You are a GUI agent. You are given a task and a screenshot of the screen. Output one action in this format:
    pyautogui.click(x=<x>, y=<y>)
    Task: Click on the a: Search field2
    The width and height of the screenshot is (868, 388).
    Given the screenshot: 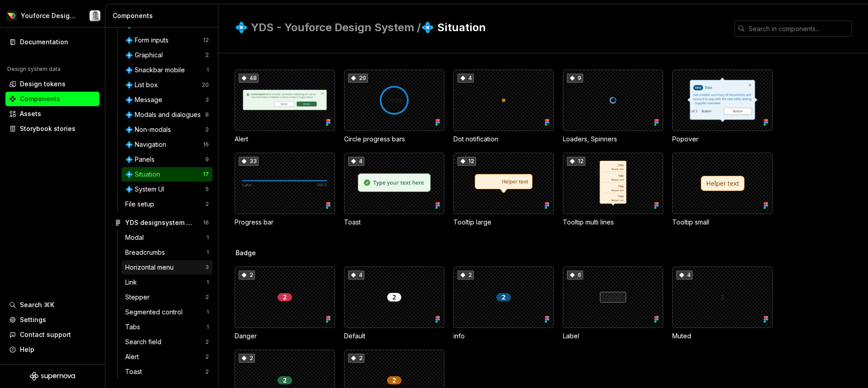 What is the action you would take?
    pyautogui.click(x=167, y=342)
    